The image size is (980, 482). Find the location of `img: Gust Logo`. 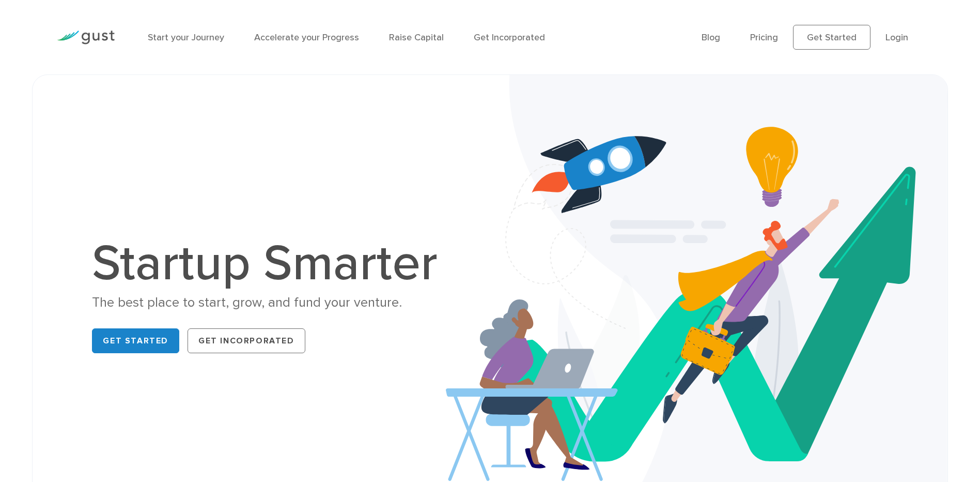

img: Gust Logo is located at coordinates (86, 37).